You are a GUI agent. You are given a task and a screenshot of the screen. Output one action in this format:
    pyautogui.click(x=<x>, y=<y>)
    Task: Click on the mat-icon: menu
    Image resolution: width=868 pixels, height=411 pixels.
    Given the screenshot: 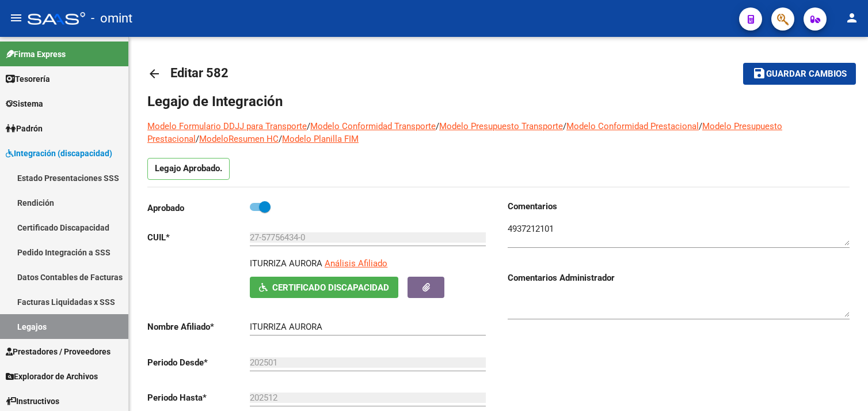 What is the action you would take?
    pyautogui.click(x=16, y=18)
    